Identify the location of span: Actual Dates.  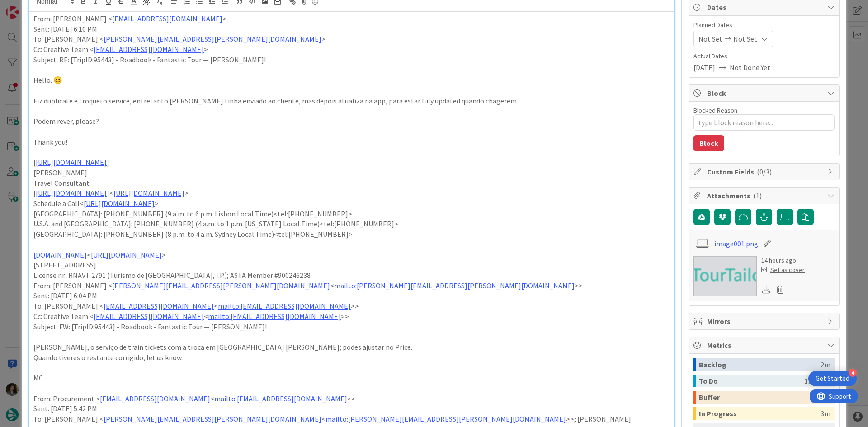
(764, 56).